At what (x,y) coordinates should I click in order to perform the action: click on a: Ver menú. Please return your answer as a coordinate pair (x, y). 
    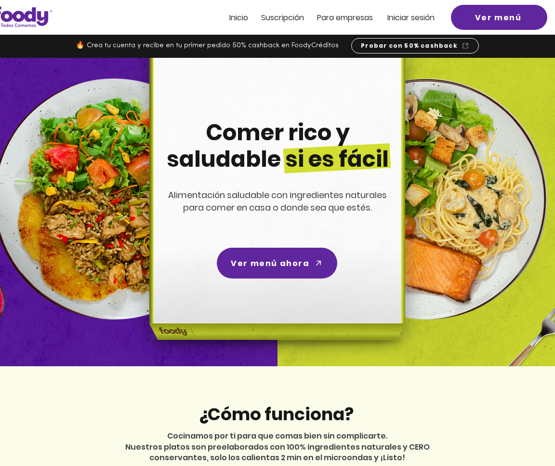
    Looking at the image, I should click on (499, 17).